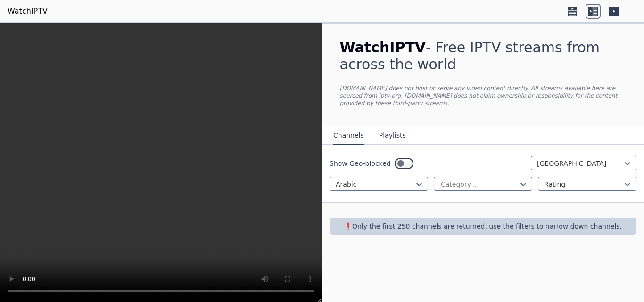 Image resolution: width=644 pixels, height=302 pixels. I want to click on a: iptv-org, so click(390, 96).